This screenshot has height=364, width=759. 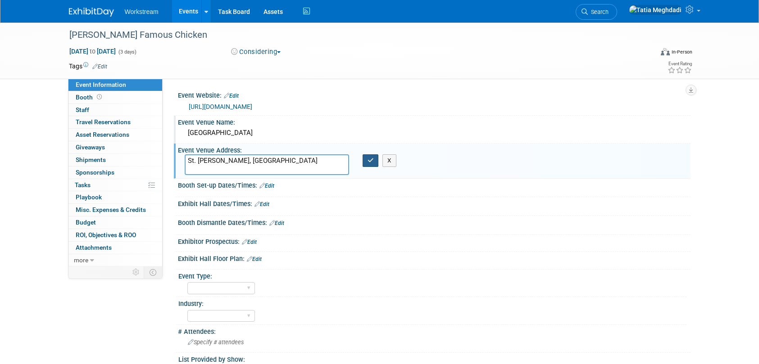 What do you see at coordinates (99, 97) in the screenshot?
I see `span: Booth not reserved yet` at bounding box center [99, 97].